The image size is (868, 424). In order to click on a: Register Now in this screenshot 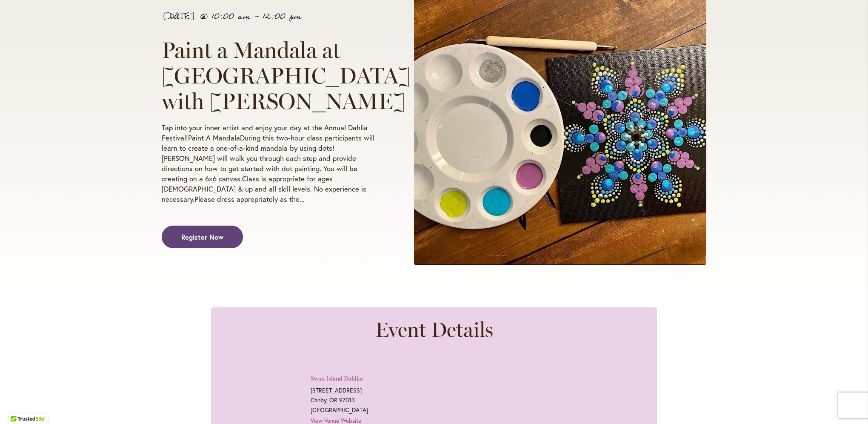, I will do `click(202, 237)`.